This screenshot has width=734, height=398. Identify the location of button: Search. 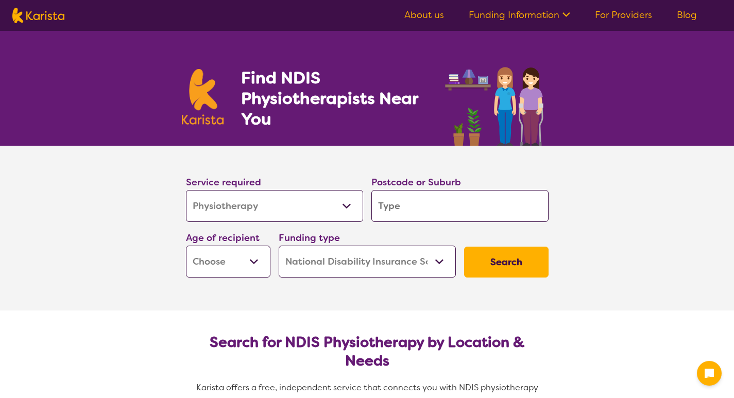
(506, 262).